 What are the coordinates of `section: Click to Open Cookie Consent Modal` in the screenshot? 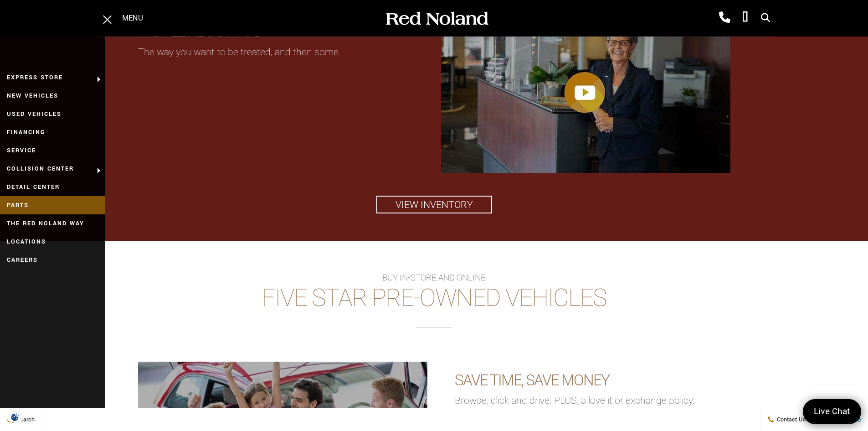 It's located at (15, 417).